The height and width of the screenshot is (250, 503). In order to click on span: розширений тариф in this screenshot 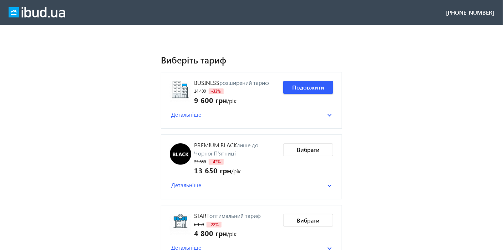, I will do `click(244, 82)`.